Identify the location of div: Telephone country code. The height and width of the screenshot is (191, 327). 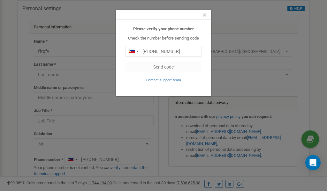
(133, 51).